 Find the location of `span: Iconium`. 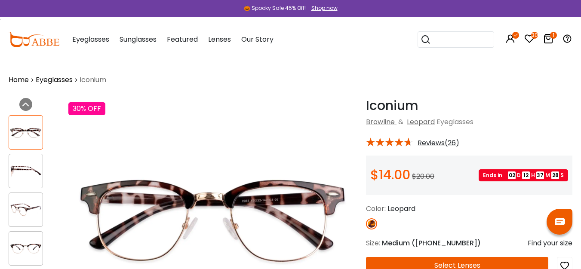

span: Iconium is located at coordinates (93, 80).